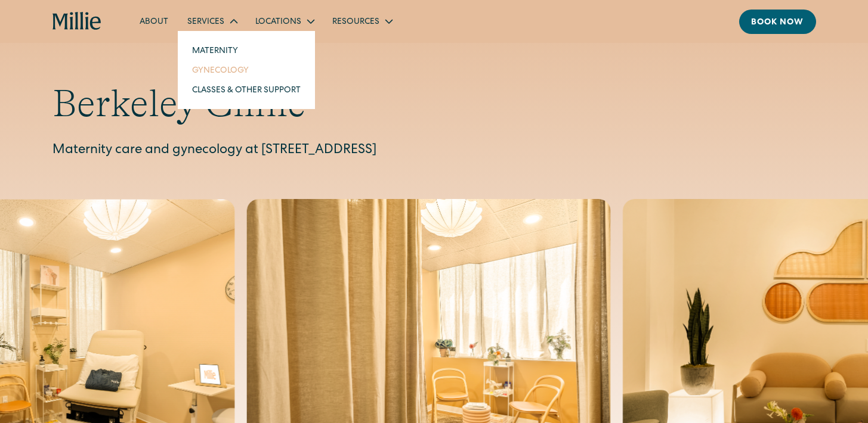 Image resolution: width=868 pixels, height=423 pixels. I want to click on h1: Berkeley Clinic, so click(434, 104).